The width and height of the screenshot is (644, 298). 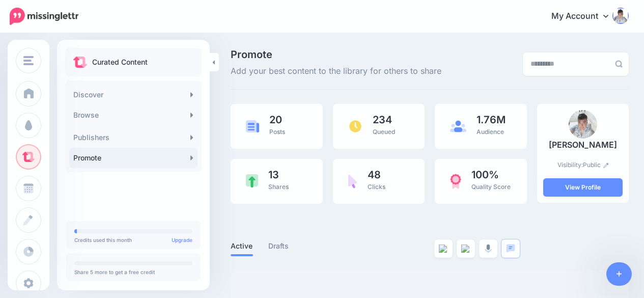 What do you see at coordinates (134, 115) in the screenshot?
I see `a: Browse` at bounding box center [134, 115].